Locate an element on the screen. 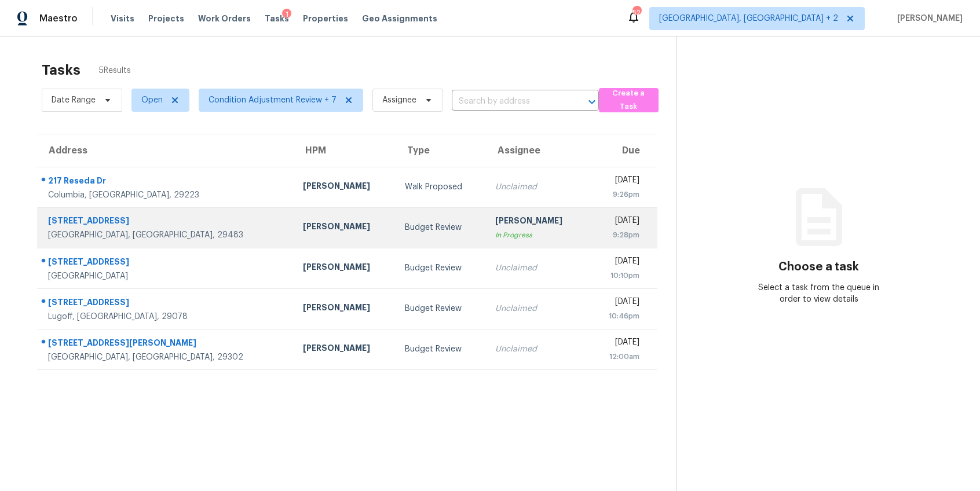  span: 5 Results is located at coordinates (114, 71).